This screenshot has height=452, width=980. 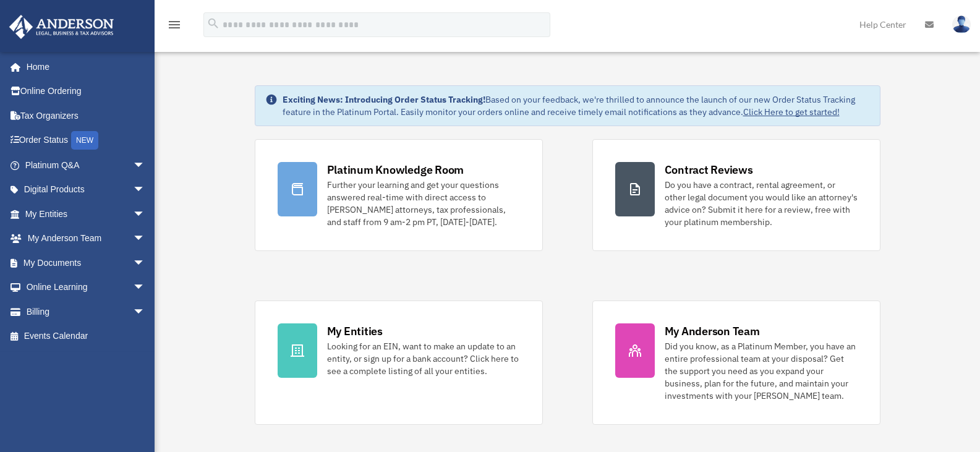 What do you see at coordinates (961, 24) in the screenshot?
I see `img: User Pic` at bounding box center [961, 24].